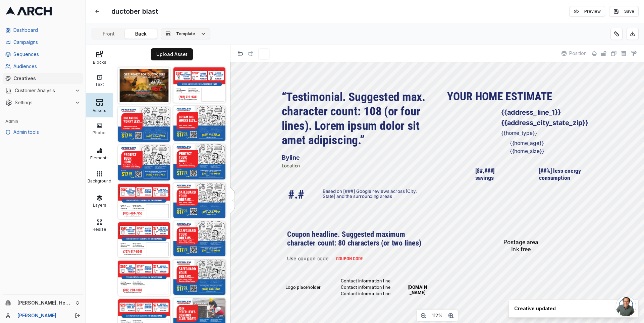  What do you see at coordinates (99, 180) in the screenshot?
I see `div: Background` at bounding box center [99, 180].